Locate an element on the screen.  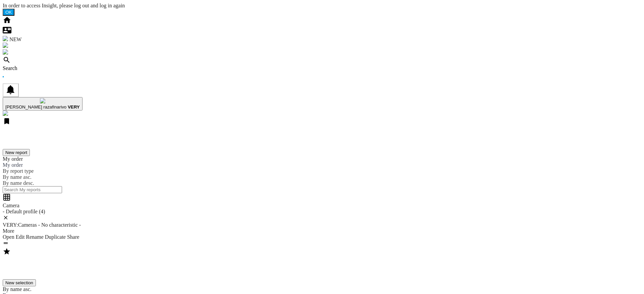
div: - Default profile (4) is located at coordinates (322, 212).